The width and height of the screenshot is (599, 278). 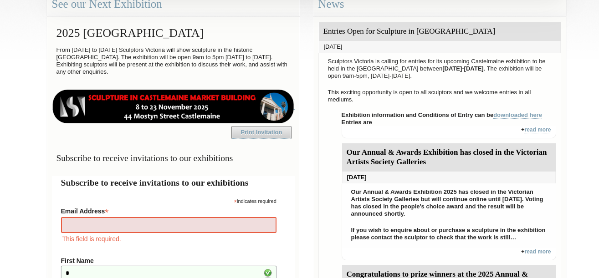 What do you see at coordinates (442, 115) in the screenshot?
I see `strong: Exhibition information and Conditions of Entry can be` at bounding box center [442, 115].